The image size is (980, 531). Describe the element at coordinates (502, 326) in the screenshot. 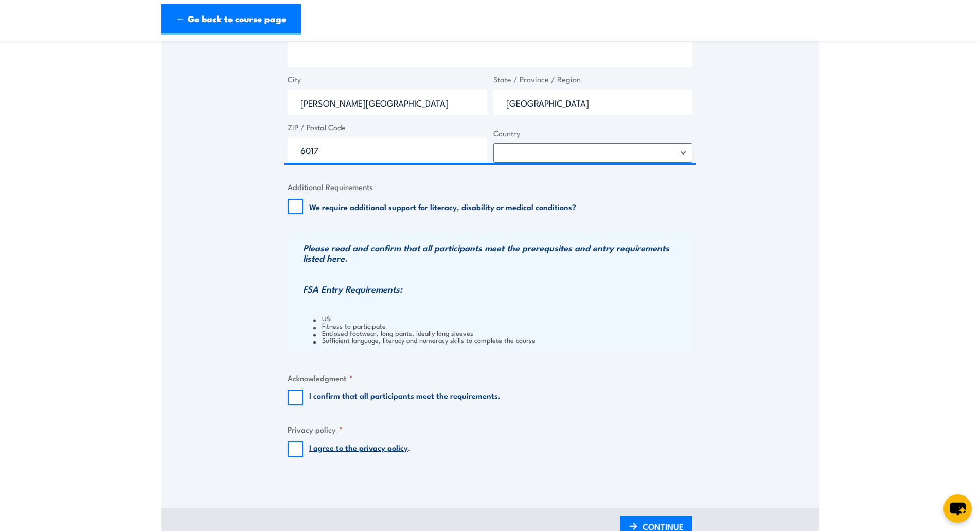

I see `li: Fitness to participate` at that location.